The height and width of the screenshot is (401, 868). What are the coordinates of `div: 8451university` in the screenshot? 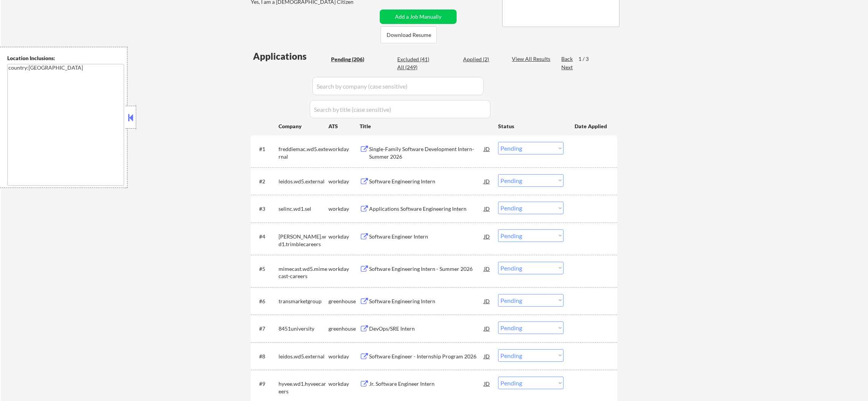 It's located at (303, 329).